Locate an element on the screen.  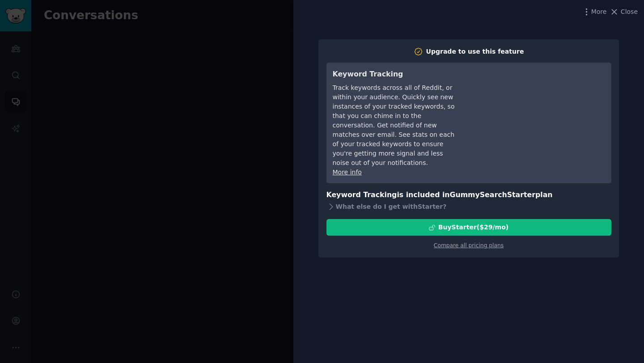
a: Compare all pricing plans is located at coordinates (469, 245).